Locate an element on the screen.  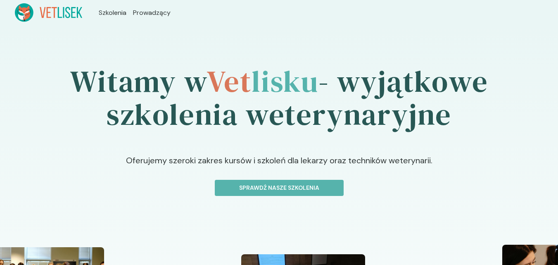
a: Szkolenia is located at coordinates (112, 13).